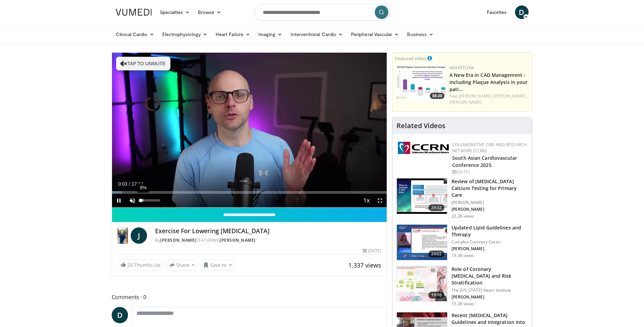 This screenshot has width=644, height=327. I want to click on a: Clinical Cardio, so click(135, 34).